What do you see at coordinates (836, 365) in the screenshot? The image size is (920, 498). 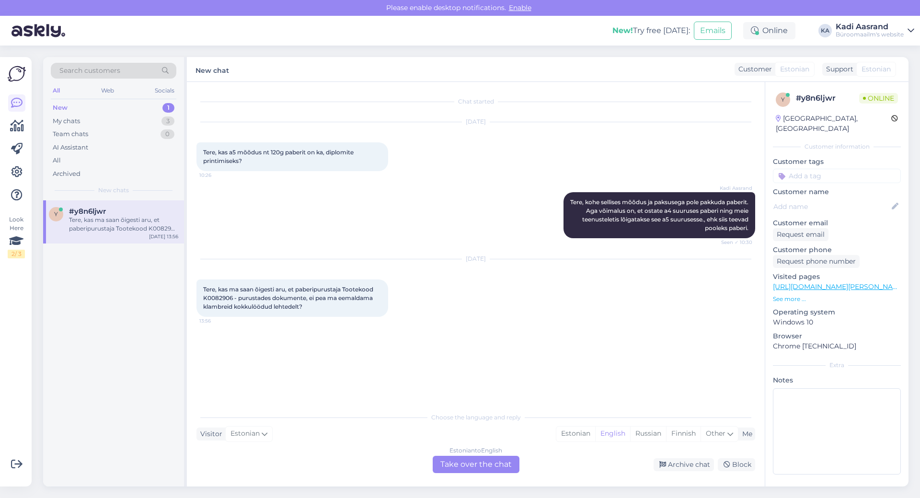 I see `div: Extra` at bounding box center [836, 365].